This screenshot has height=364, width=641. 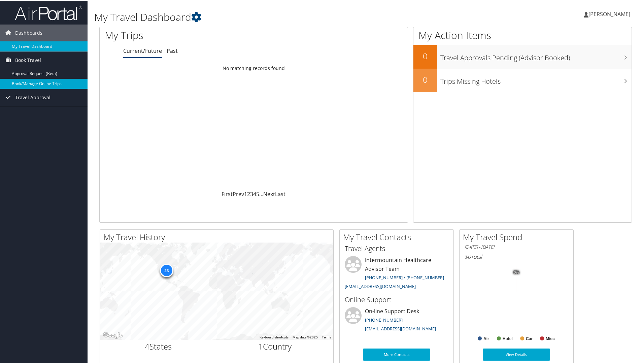 What do you see at coordinates (190, 35) in the screenshot?
I see `h1: My Trips` at bounding box center [190, 35].